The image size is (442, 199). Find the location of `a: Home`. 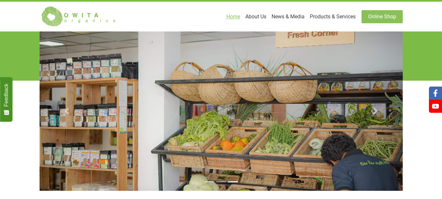

a: Home is located at coordinates (233, 17).